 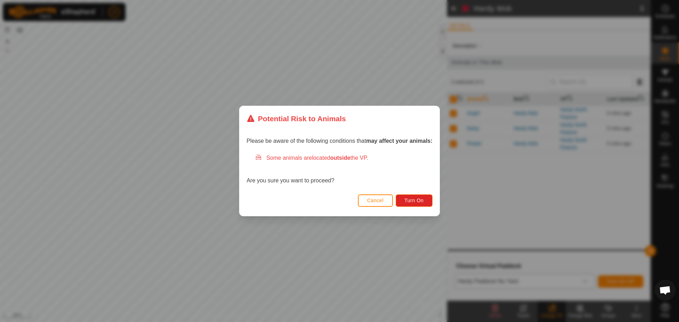 I want to click on strong: outside, so click(x=340, y=158).